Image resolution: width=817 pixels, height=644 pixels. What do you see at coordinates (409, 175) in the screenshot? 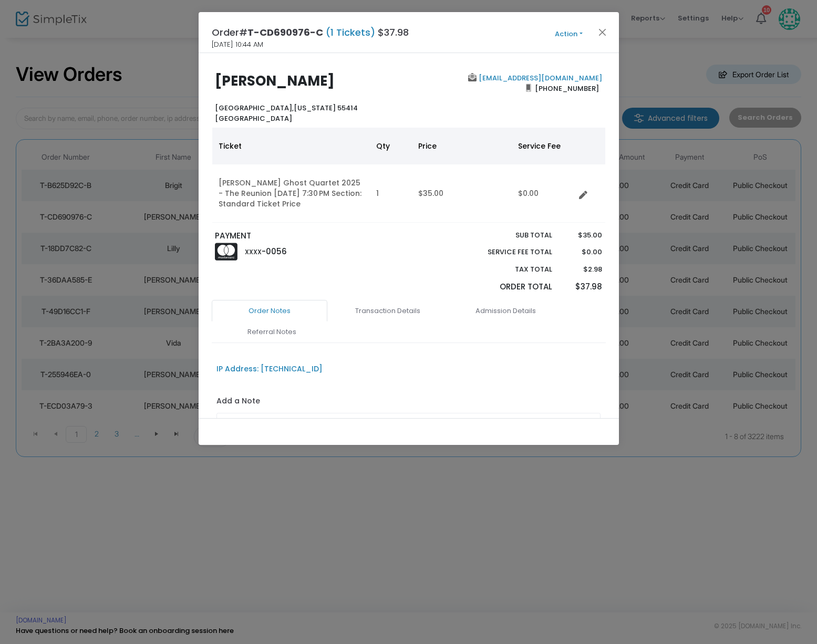
I see `div: Data table` at bounding box center [409, 175].